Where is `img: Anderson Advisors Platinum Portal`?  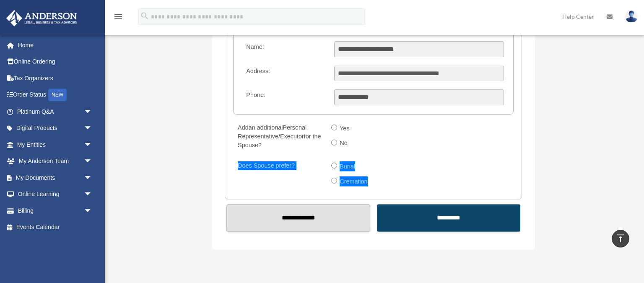
img: Anderson Advisors Platinum Portal is located at coordinates (42, 18).